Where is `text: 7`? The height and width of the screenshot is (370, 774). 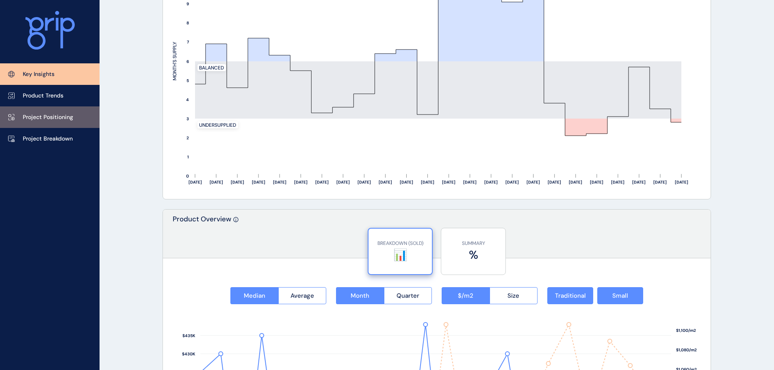 text: 7 is located at coordinates (188, 42).